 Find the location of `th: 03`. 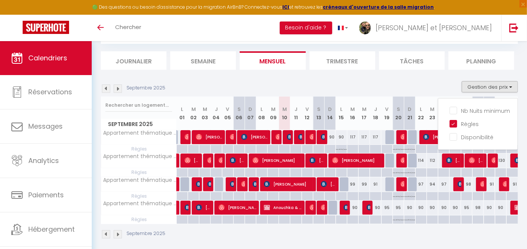

th: 03 is located at coordinates (205, 113).